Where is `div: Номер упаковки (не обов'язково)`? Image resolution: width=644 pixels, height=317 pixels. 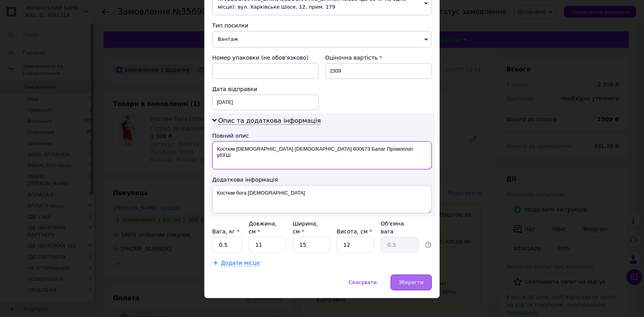 div: Номер упаковки (не обов'язково) is located at coordinates (266, 58).